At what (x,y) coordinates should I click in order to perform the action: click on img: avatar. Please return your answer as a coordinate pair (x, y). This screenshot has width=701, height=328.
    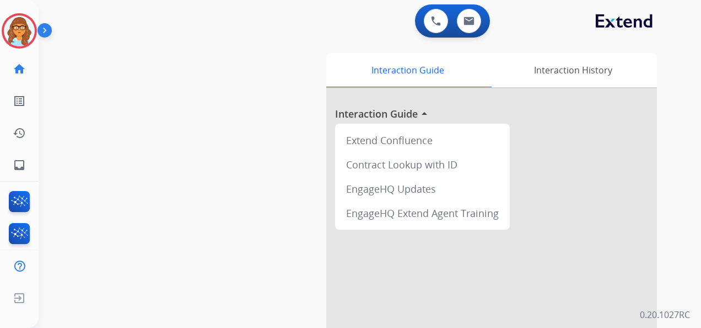
    Looking at the image, I should click on (19, 31).